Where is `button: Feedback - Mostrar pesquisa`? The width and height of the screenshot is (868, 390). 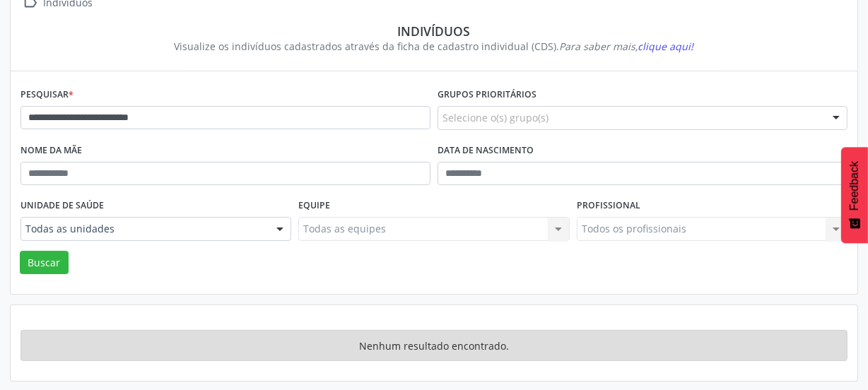
button: Feedback - Mostrar pesquisa is located at coordinates (855, 195).